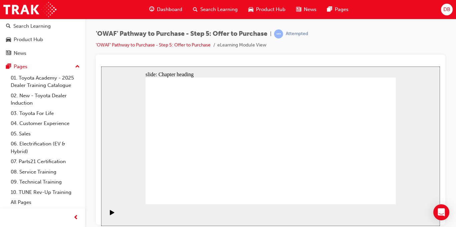  Describe the element at coordinates (42, 39) in the screenshot. I see `a: Product Hub` at that location.